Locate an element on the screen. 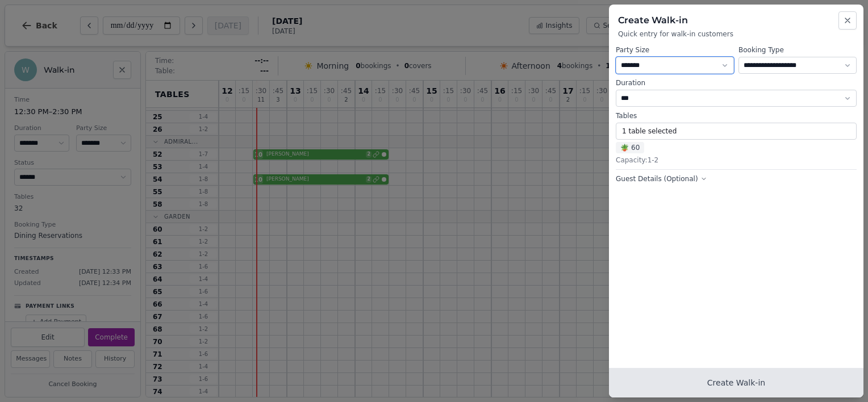 The height and width of the screenshot is (402, 868). h2: Create Walk-in is located at coordinates (736, 20).